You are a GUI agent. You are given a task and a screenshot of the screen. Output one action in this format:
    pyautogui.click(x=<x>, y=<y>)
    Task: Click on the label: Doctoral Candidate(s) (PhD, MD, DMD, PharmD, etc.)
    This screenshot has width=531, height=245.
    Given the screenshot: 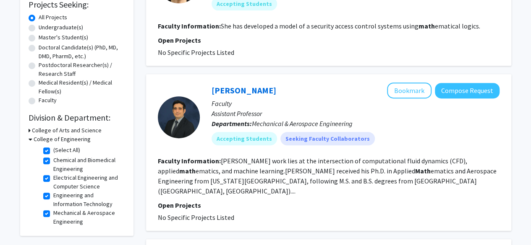 What is the action you would take?
    pyautogui.click(x=82, y=52)
    